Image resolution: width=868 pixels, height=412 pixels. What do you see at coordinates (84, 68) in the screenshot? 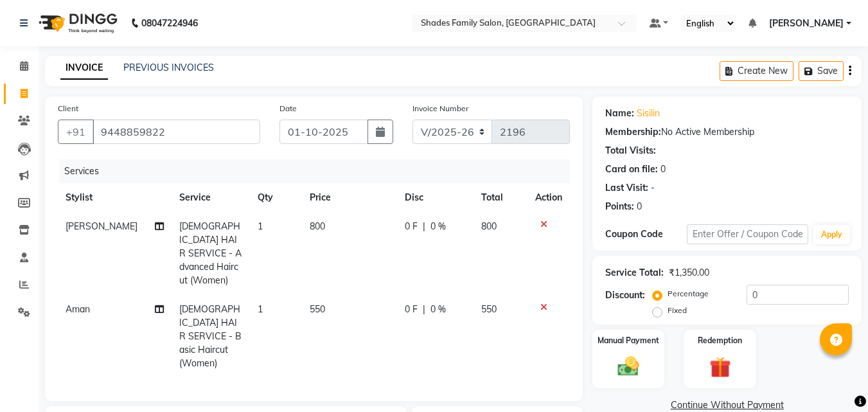
I see `a: INVOICE` at bounding box center [84, 68].